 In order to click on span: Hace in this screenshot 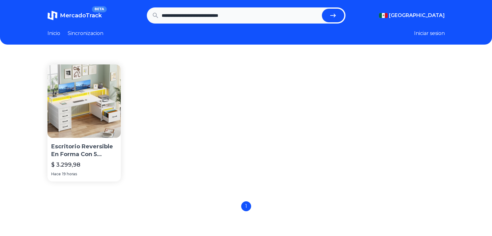, I will do `click(56, 174)`.